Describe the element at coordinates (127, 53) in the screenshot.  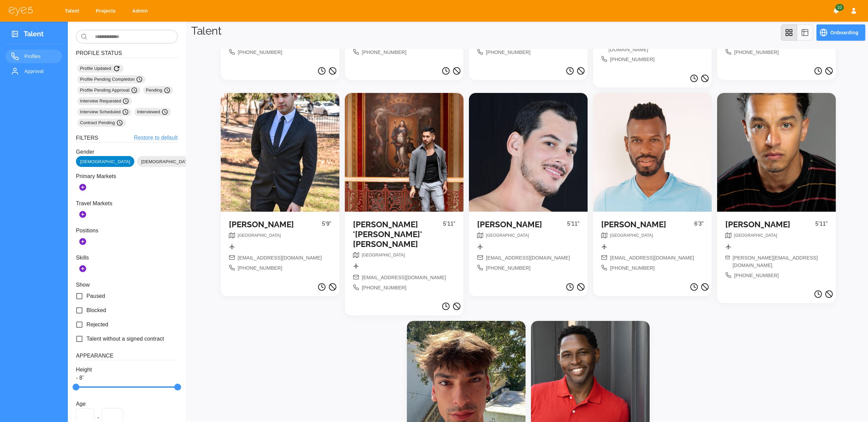
I see `h6: Profile Status` at that location.